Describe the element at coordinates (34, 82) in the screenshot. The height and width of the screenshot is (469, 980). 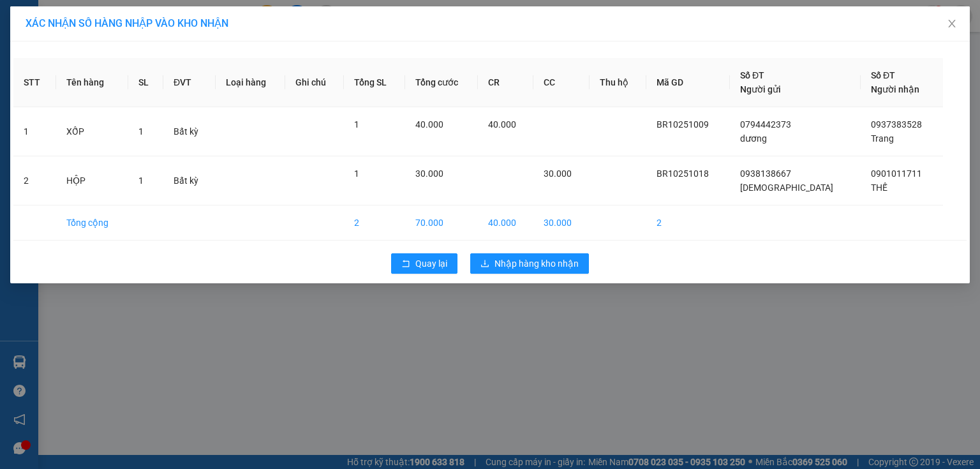
I see `th: STT` at that location.